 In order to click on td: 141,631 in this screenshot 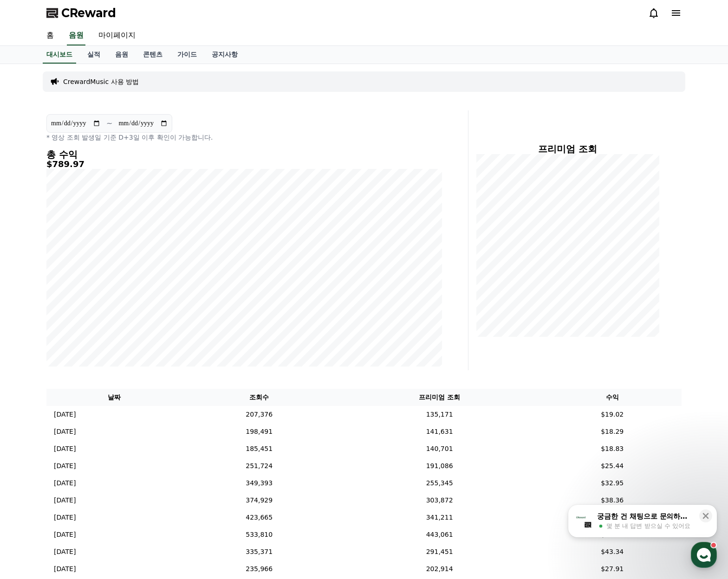, I will do `click(440, 432)`.